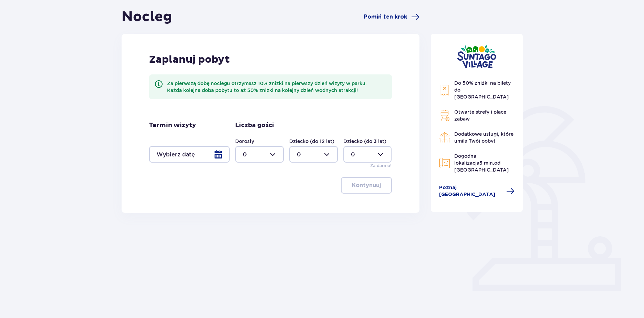  I want to click on img: Discount Icon, so click(445, 90).